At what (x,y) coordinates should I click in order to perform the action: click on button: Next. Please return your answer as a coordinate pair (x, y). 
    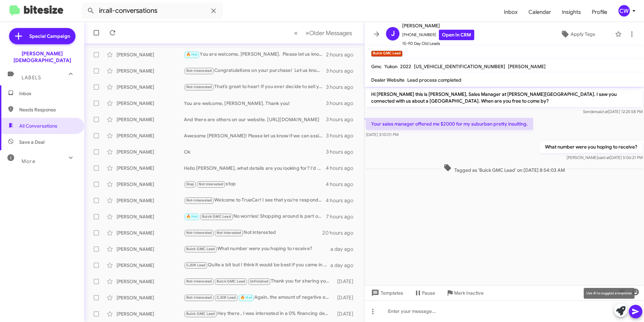
    Looking at the image, I should click on (329, 33).